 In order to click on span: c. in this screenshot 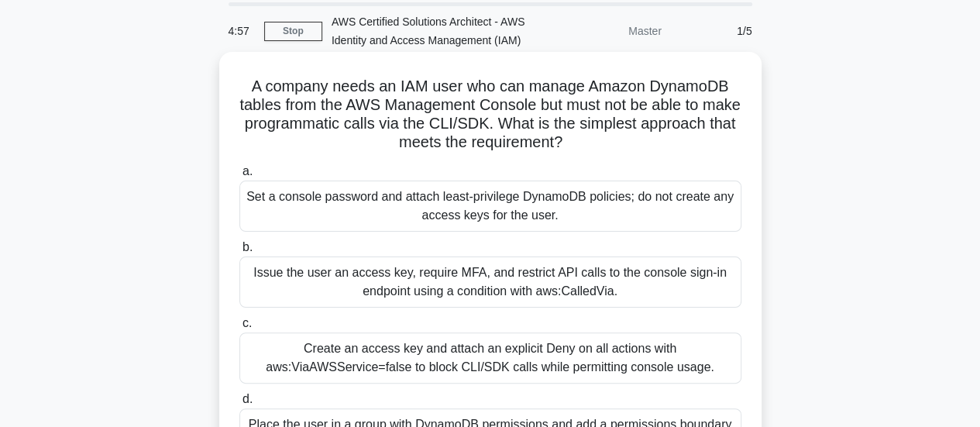, I will do `click(247, 323)`.